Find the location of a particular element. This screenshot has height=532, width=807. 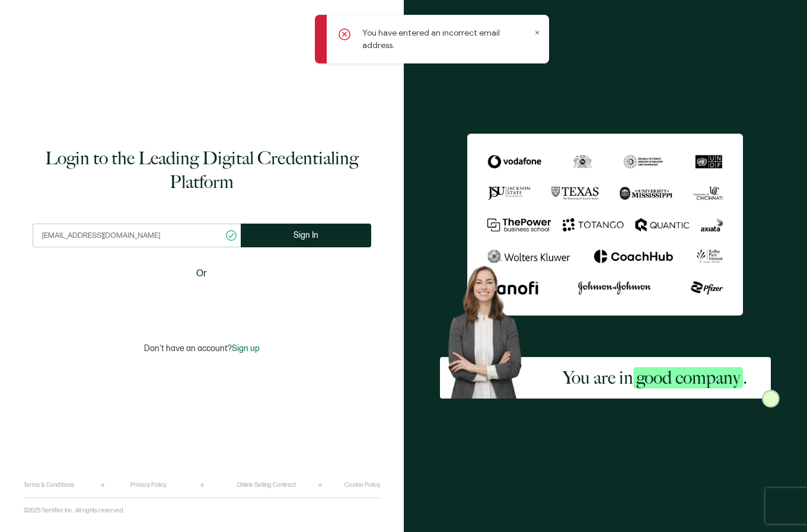

p: ©2025 Sertifier Inc.. All rights reserved. is located at coordinates (74, 511).